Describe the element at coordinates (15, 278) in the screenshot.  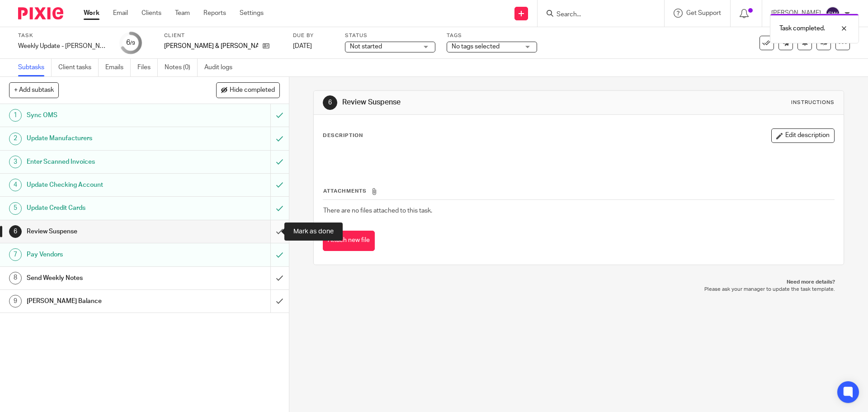
I see `div: 8` at that location.